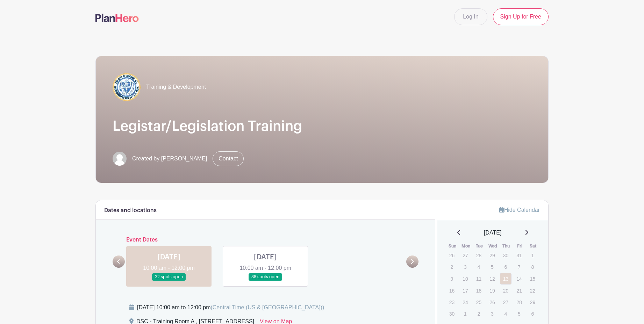  What do you see at coordinates (492, 290) in the screenshot?
I see `p: 19` at bounding box center [492, 290].